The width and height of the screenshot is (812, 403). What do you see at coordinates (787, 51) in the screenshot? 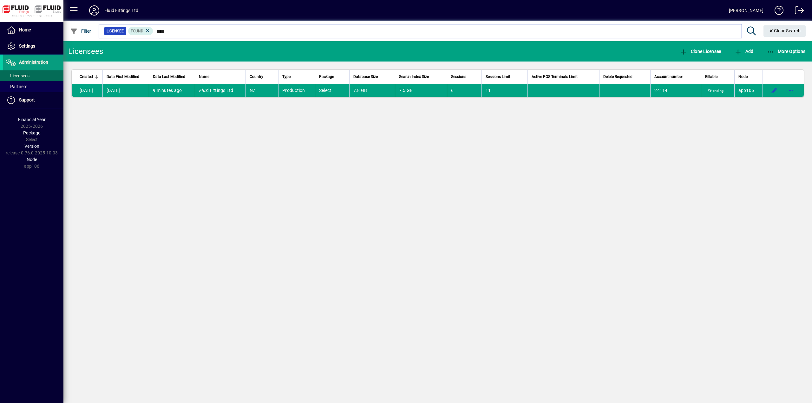
I see `button: More Options` at bounding box center [787, 51].